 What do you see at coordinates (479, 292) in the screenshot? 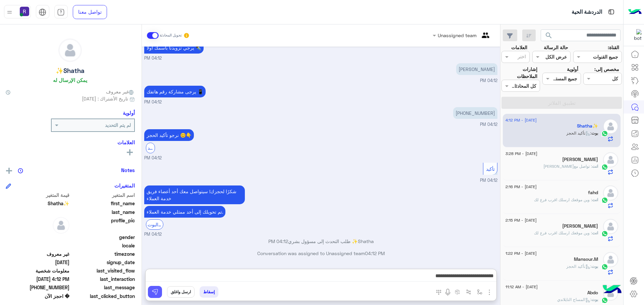
I see `button: select flow` at bounding box center [479, 292].